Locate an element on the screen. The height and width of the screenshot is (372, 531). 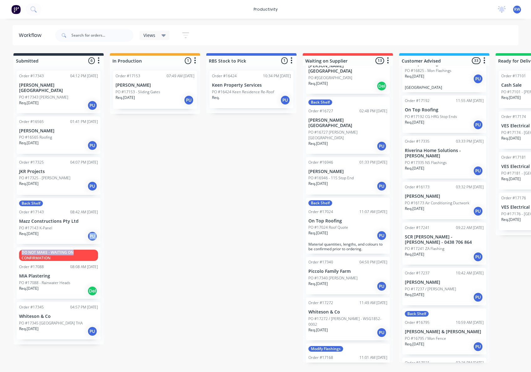
div: Order #17340 is located at coordinates (321, 262).